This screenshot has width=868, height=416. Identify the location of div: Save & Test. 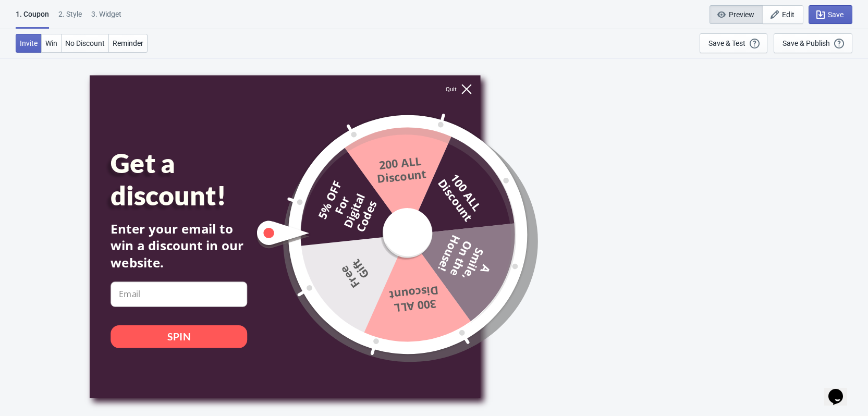
(726, 43).